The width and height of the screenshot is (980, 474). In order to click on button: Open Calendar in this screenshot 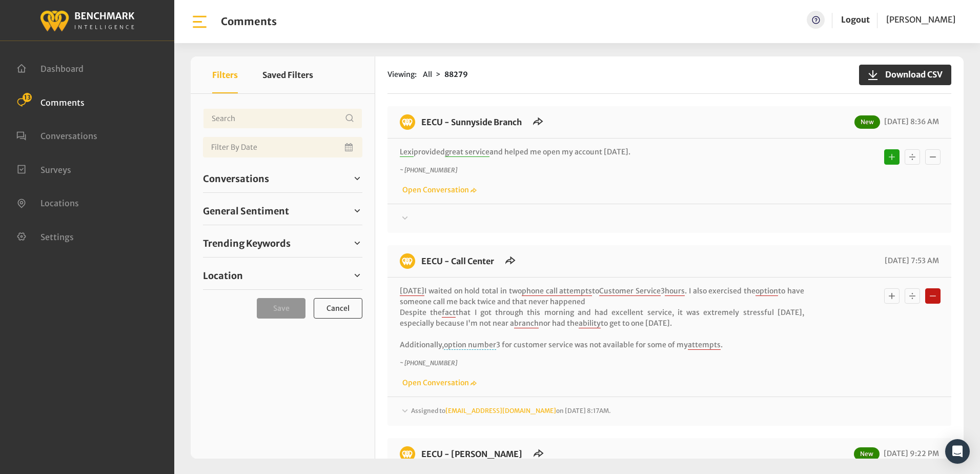, I will do `click(349, 147)`.